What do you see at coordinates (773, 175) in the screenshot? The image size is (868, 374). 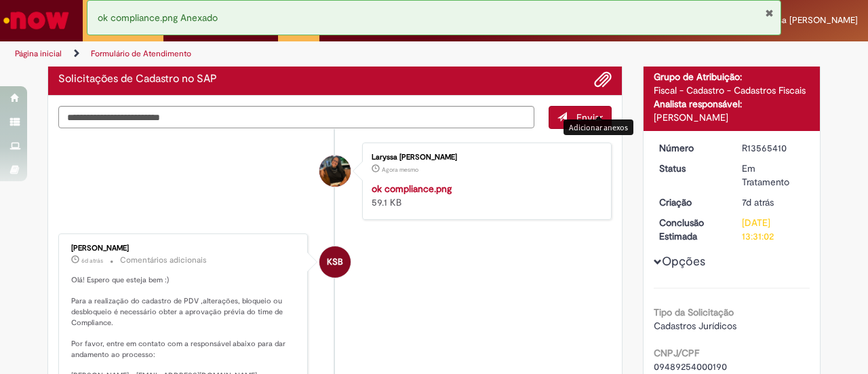 I see `div: Em Tratamento` at bounding box center [773, 175].